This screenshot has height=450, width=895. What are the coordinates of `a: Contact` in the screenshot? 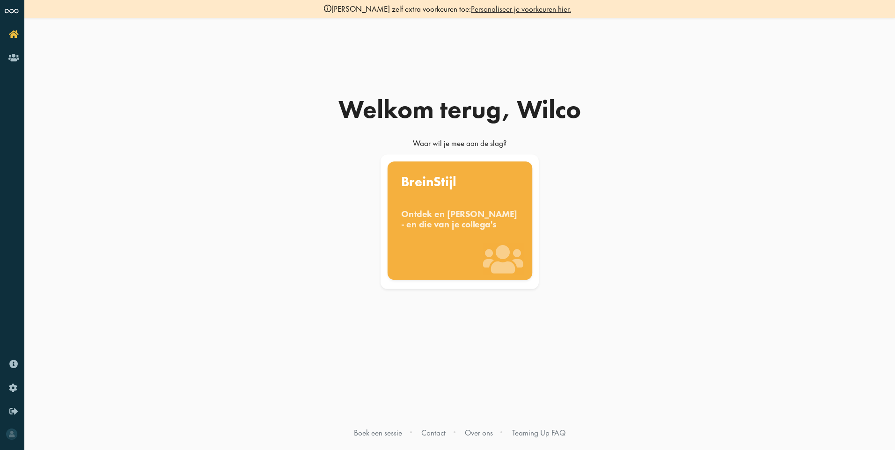 It's located at (433, 433).